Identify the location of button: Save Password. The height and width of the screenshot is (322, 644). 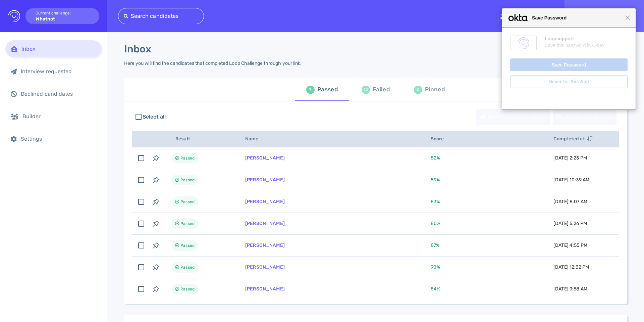
(569, 65).